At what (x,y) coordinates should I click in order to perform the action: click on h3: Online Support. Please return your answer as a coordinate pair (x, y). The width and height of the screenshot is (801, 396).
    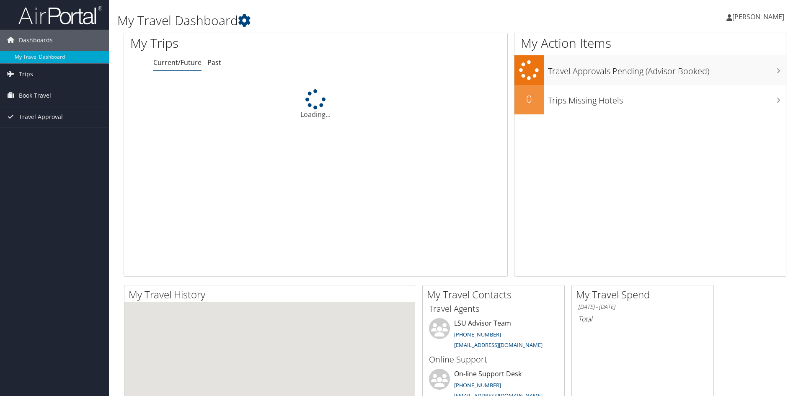
    Looking at the image, I should click on (493, 359).